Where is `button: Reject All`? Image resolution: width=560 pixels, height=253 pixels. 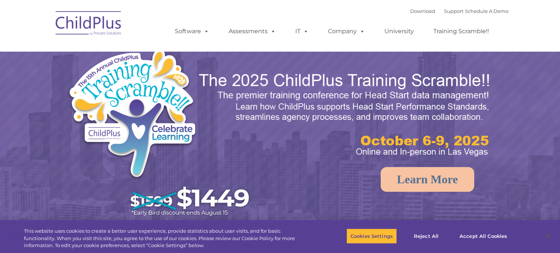
button: Reject All is located at coordinates (426, 236).